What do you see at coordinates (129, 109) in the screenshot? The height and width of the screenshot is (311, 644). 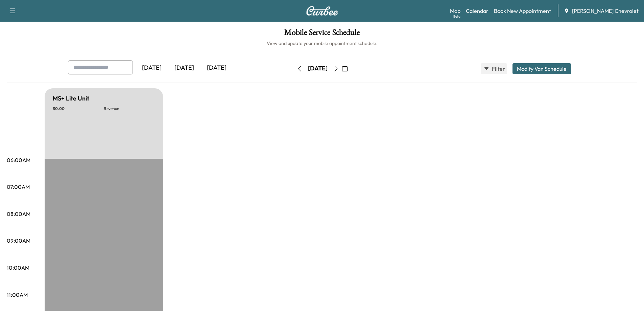 I see `p: Revenue` at bounding box center [129, 109].